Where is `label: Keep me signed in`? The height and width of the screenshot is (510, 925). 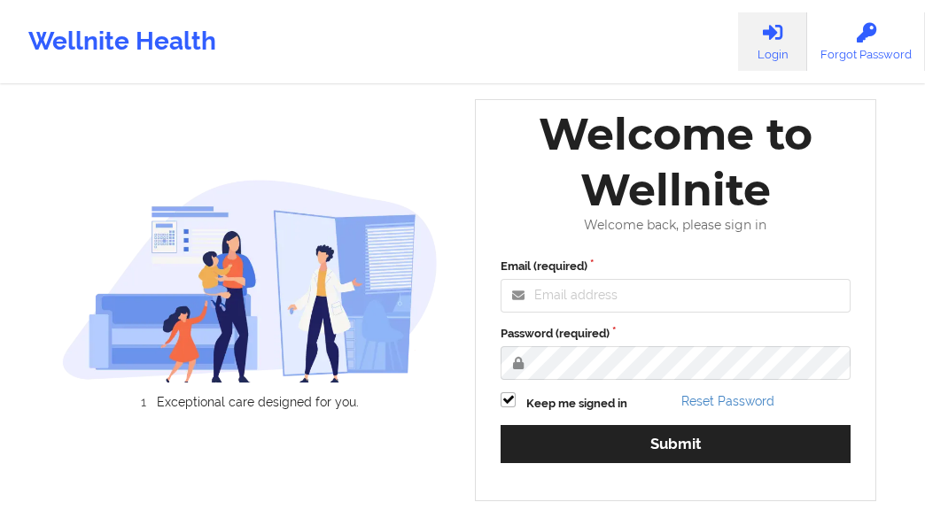
label: Keep me signed in is located at coordinates (577, 404).